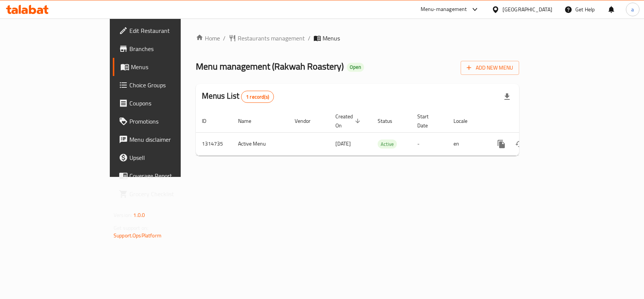 The image size is (644, 299). Describe the element at coordinates (529, 121) in the screenshot. I see `th: Actions` at that location.